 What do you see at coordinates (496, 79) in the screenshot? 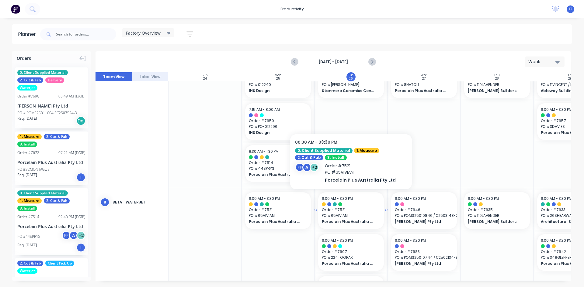
I see `div: 28` at bounding box center [496, 79].